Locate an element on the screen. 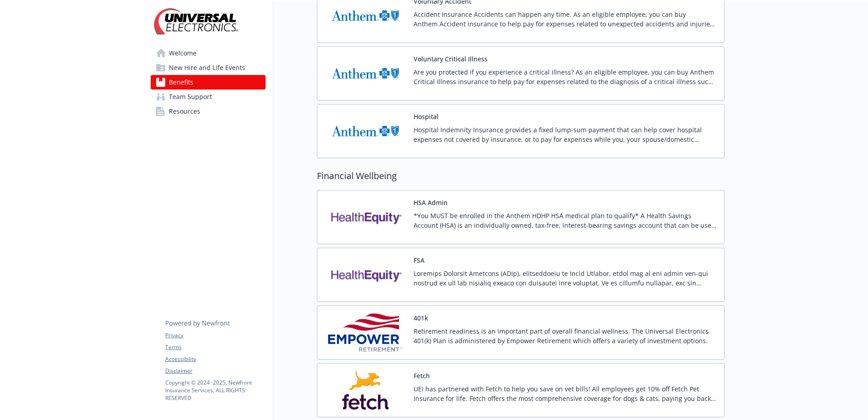 This screenshot has height=420, width=868. p: Retirement readiness is an important part of overall financial wellness. The Universal Electronic... is located at coordinates (565, 336).